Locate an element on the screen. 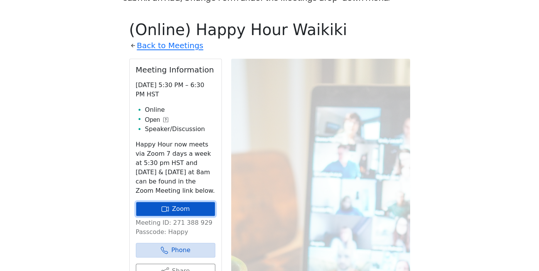 Image resolution: width=539 pixels, height=271 pixels. span: Open is located at coordinates (152, 120).